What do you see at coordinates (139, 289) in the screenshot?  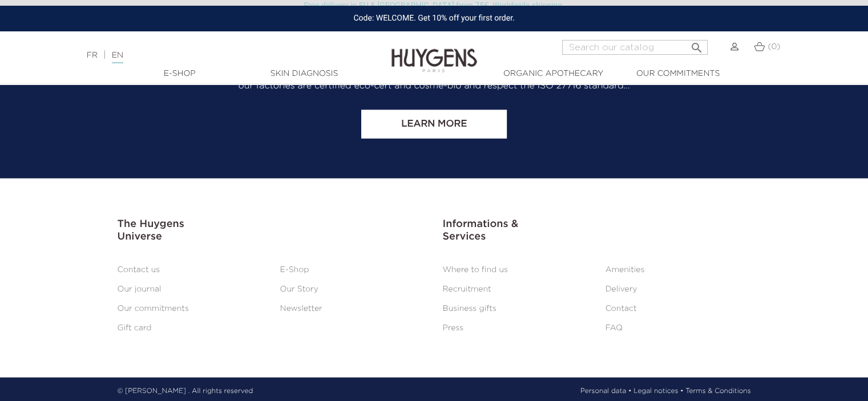 I see `a: Our journal` at bounding box center [139, 289].